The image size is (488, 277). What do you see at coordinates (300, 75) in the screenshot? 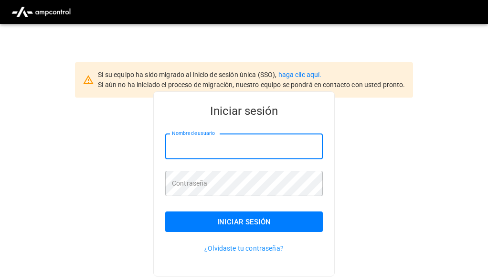
I see `a: haga clic aquí.` at bounding box center [300, 75].